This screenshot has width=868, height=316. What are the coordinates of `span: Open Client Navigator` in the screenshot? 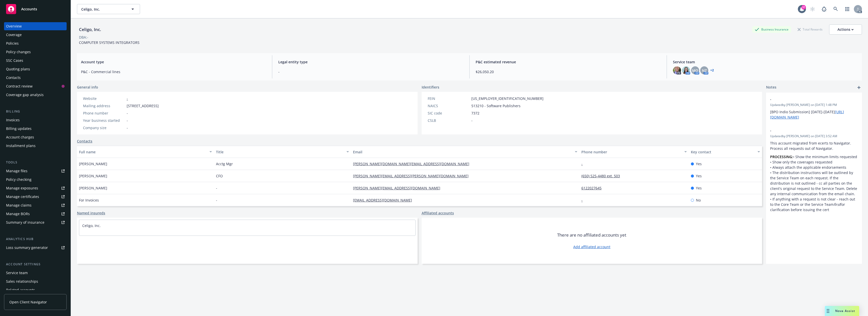 It's located at (28, 302).